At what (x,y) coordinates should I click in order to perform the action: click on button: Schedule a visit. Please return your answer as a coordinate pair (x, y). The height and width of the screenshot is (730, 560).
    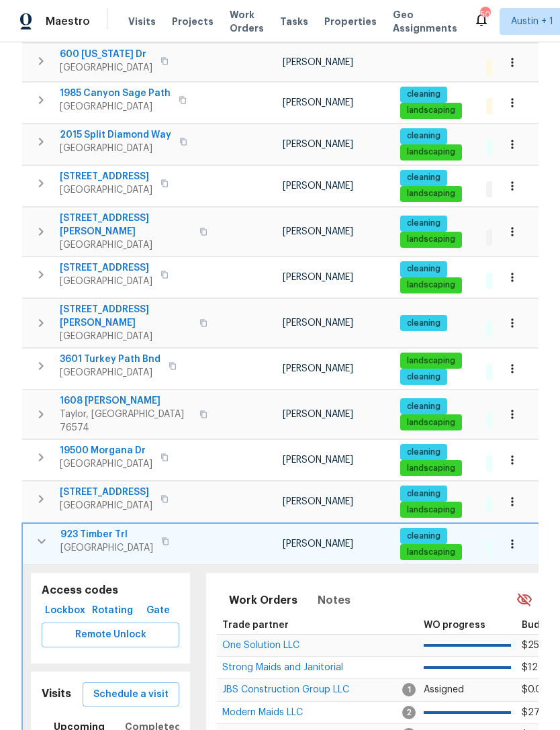
    Looking at the image, I should click on (130, 695).